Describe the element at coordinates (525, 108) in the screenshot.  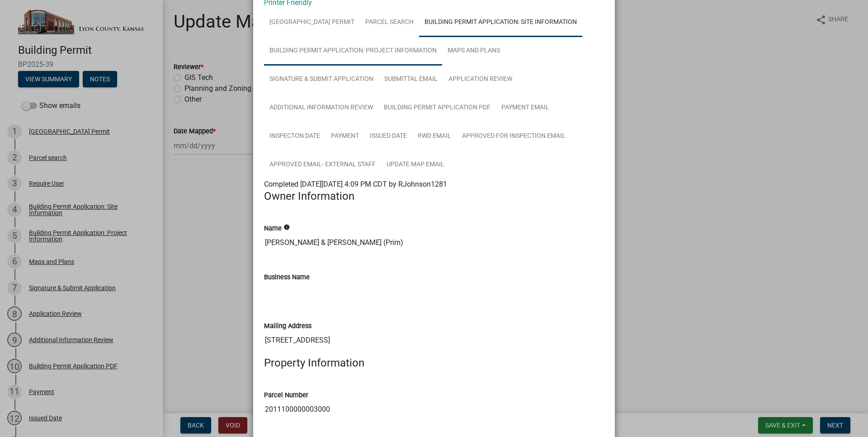
I see `a: Payment Email` at that location.